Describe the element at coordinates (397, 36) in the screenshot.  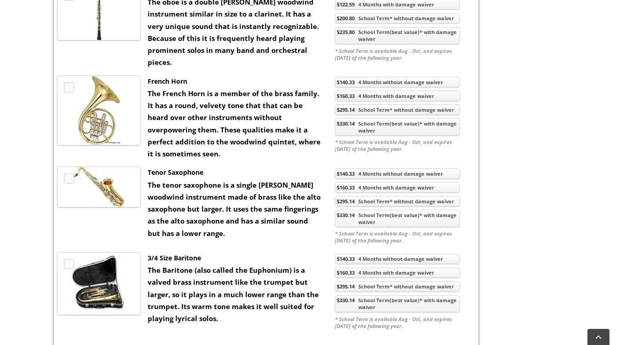
I see `a: $235.80School Term(best value)* with damage waiver` at that location.